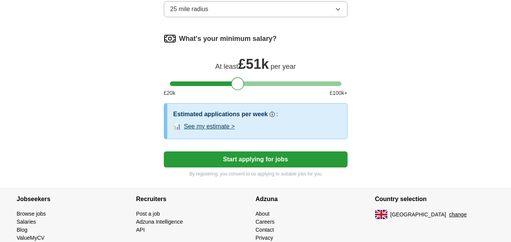 This screenshot has height=242, width=511. I want to click on a: Contact, so click(265, 230).